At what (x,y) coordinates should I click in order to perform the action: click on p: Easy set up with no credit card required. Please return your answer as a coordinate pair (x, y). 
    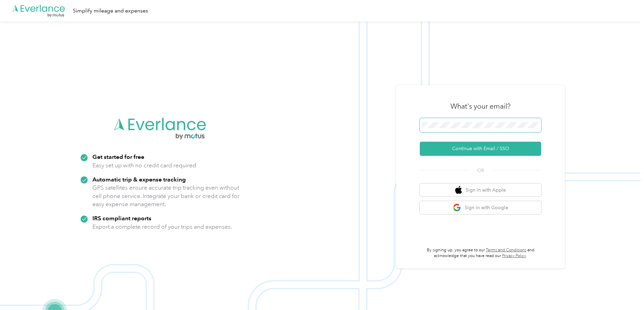
    Looking at the image, I should click on (144, 165).